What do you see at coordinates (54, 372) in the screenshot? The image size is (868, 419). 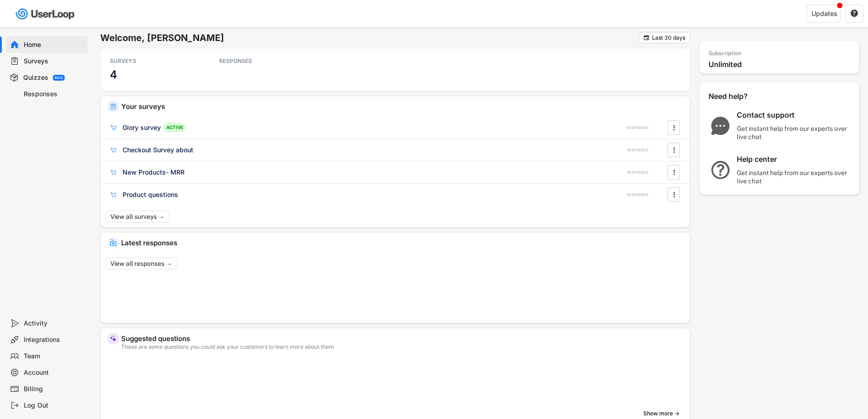 I see `div: Account` at bounding box center [54, 372].